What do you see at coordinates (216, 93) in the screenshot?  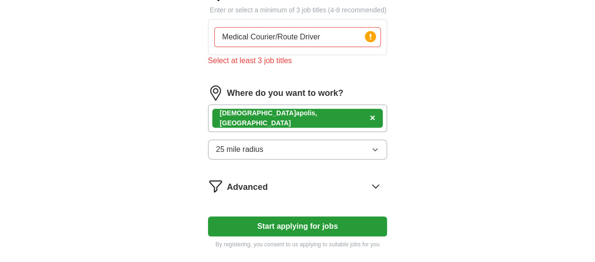 I see `img: location.png` at bounding box center [216, 93].